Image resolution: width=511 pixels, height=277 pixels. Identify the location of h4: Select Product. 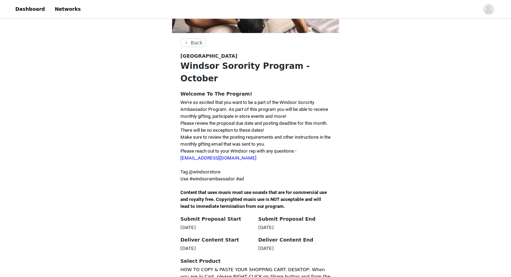
(255, 261).